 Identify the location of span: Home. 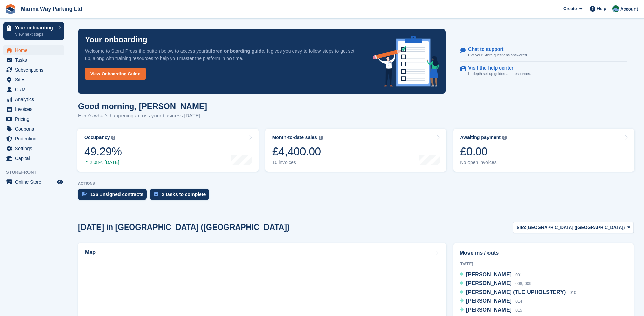
(35, 50).